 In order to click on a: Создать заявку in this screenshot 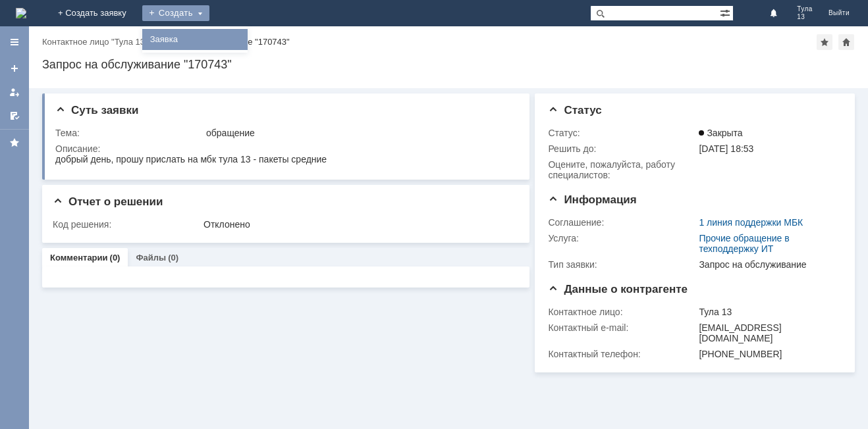, I will do `click(14, 68)`.